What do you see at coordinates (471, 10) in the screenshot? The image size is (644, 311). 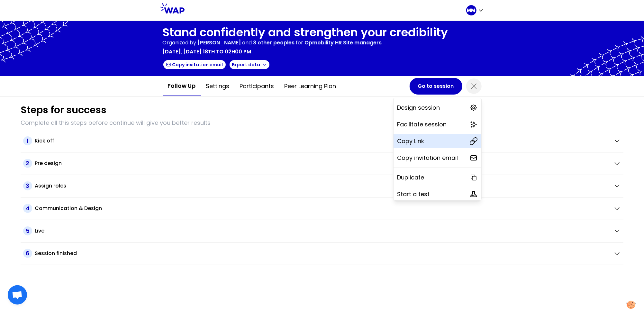 I see `p: MM` at bounding box center [471, 10].